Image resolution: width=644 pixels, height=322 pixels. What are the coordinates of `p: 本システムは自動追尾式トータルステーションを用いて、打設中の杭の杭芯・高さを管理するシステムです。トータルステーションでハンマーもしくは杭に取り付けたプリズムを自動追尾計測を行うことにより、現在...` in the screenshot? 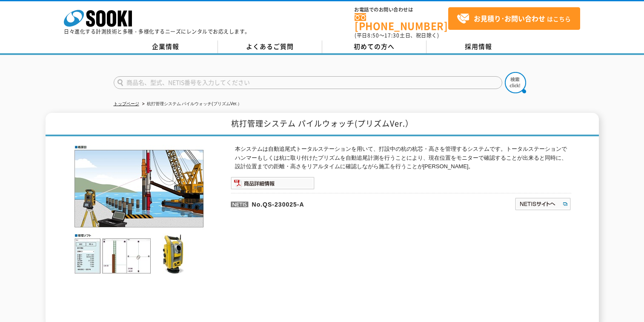 It's located at (403, 158).